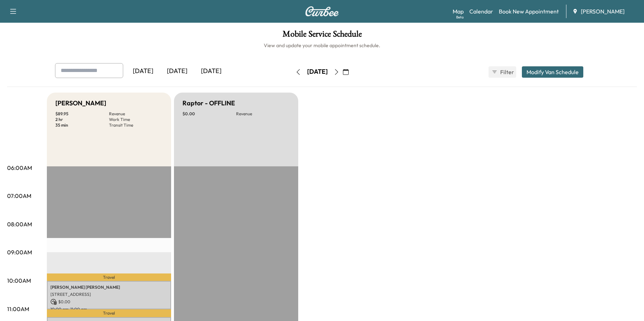  Describe the element at coordinates (82, 120) in the screenshot. I see `p: 2 hr` at that location.